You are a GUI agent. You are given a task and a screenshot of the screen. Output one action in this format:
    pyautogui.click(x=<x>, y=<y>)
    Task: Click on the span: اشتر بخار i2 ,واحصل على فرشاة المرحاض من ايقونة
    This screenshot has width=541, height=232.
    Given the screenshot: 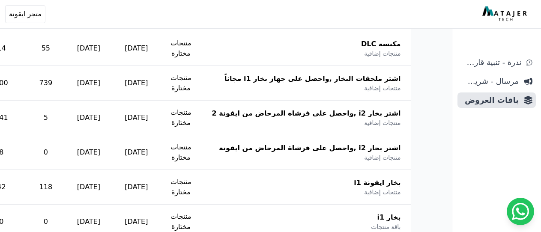 What is the action you would take?
    pyautogui.click(x=310, y=148)
    